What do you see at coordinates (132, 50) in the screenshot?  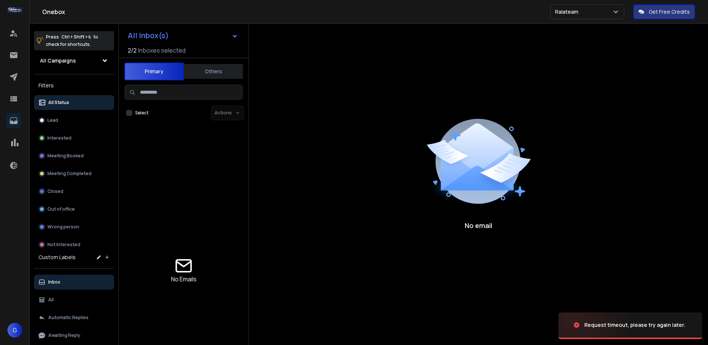 I see `span: 2 / 2` at bounding box center [132, 50].